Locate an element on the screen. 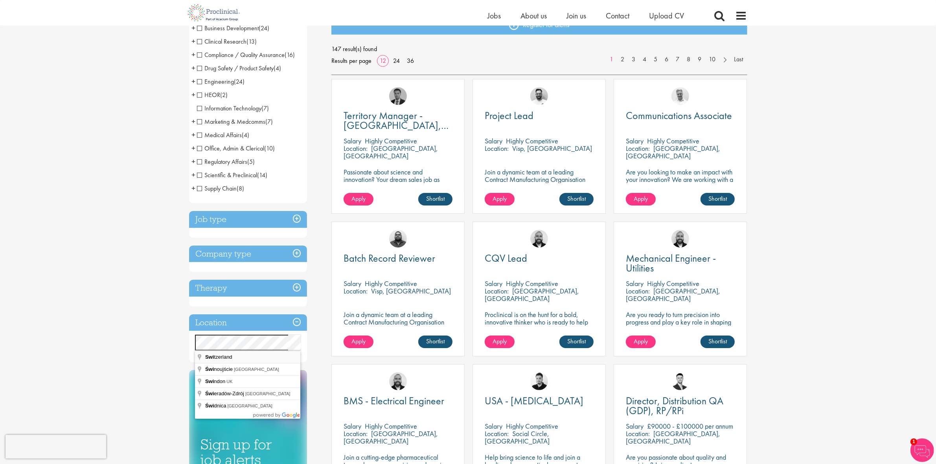 This screenshot has width=936, height=464. span: Drug Safety / Product Safety is located at coordinates (236, 68).